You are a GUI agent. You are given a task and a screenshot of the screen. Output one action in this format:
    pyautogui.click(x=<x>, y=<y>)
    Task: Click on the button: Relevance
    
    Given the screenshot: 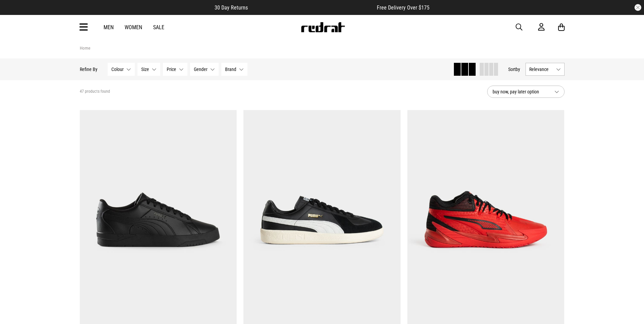 What is the action you would take?
    pyautogui.click(x=545, y=69)
    